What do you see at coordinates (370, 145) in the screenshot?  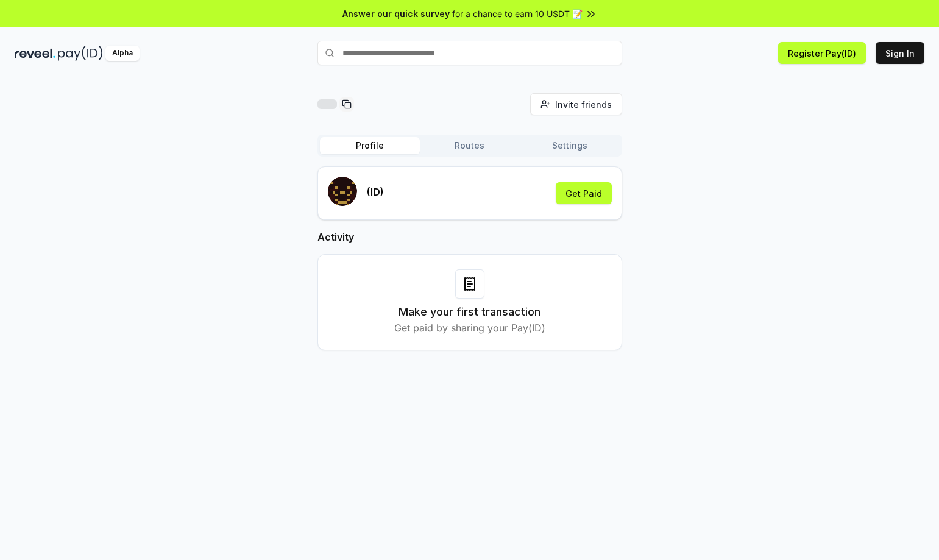 I see `button: Profile` at bounding box center [370, 145].